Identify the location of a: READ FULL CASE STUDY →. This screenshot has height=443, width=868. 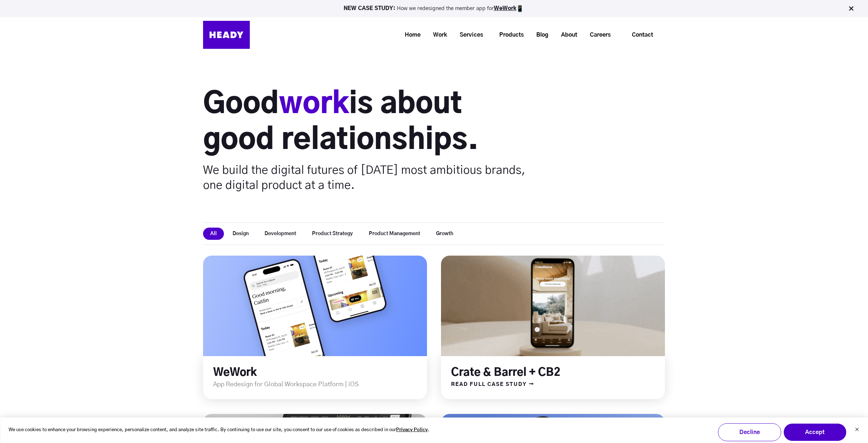
(488, 384).